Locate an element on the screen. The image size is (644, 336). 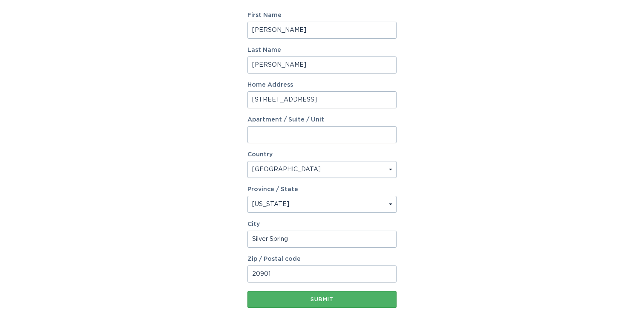
label: Last Name is located at coordinates (322, 50).